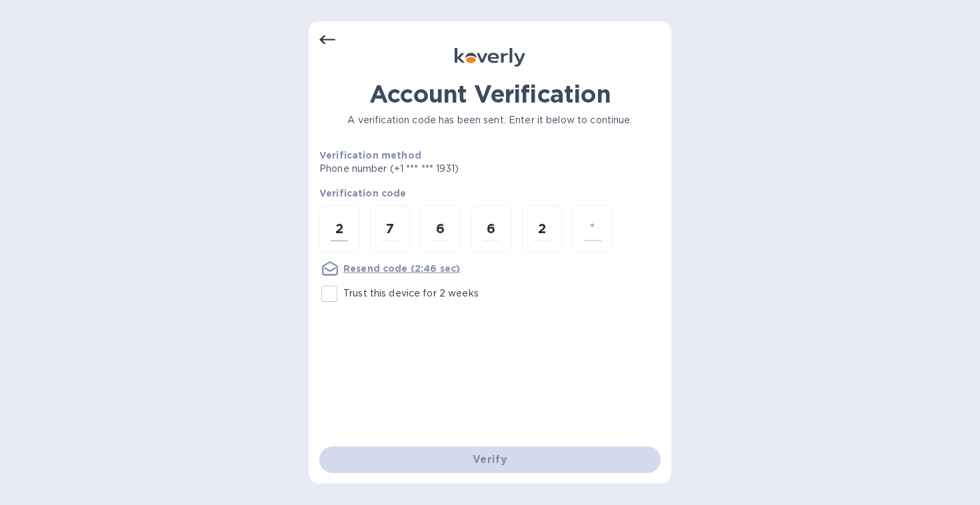  Describe the element at coordinates (370, 155) in the screenshot. I see `b: Verification method` at that location.